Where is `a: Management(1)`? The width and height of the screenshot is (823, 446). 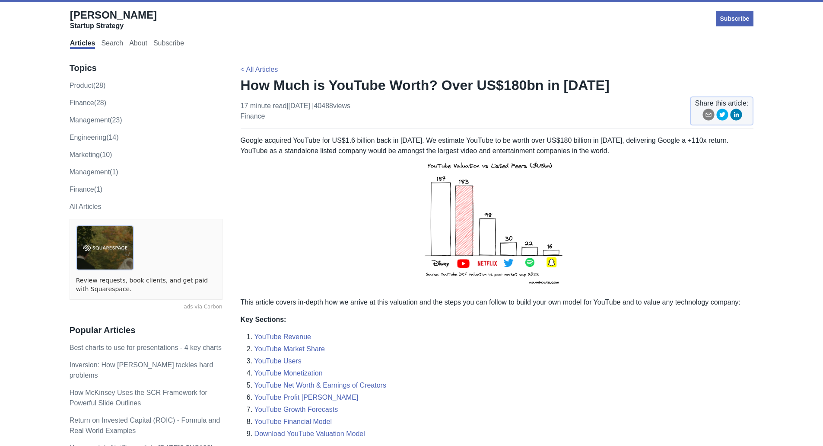
a: Management(1) is located at coordinates (94, 172).